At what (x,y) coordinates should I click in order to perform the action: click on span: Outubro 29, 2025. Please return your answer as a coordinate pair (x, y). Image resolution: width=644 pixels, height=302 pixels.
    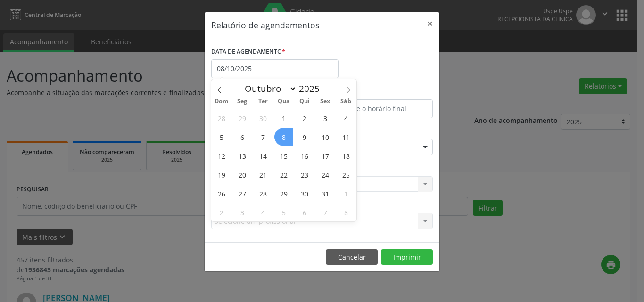
    Looking at the image, I should click on (283, 193).